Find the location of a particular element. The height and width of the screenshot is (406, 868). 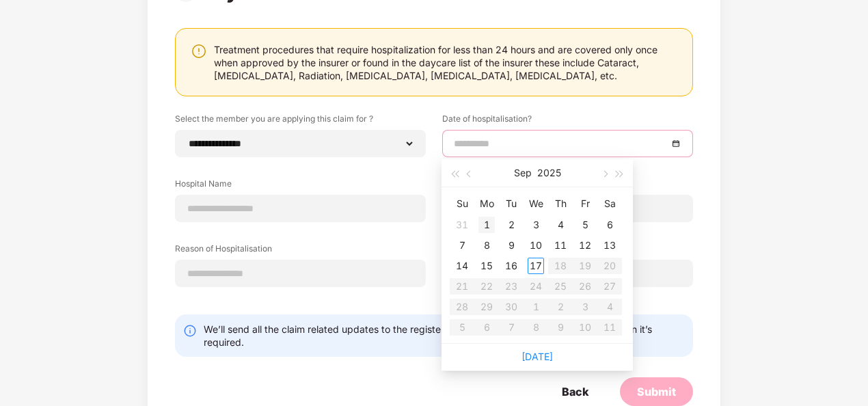

label: Hospital Name is located at coordinates (300, 186).